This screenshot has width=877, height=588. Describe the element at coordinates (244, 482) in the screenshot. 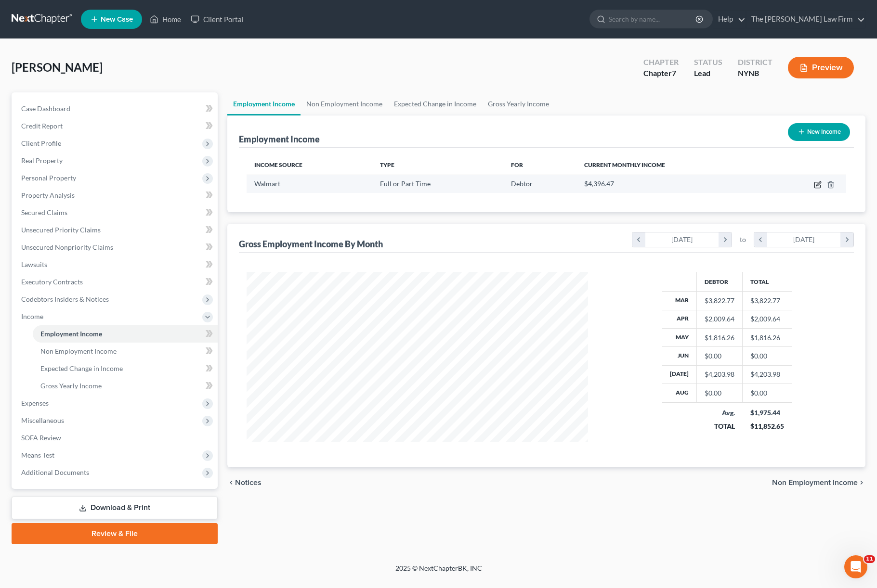

I see `button: chevron_left Notices` at that location.